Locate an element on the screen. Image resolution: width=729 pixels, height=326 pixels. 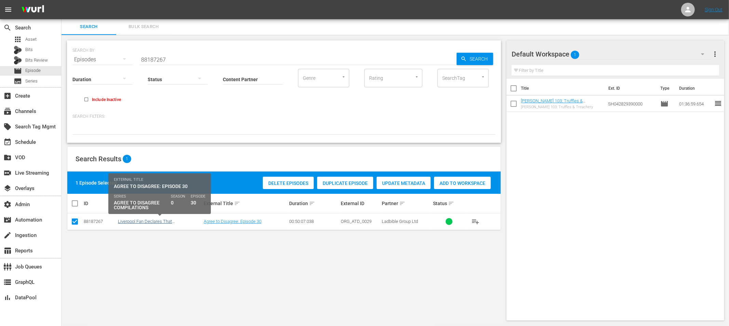
span: ORG_ATD_0029 is located at coordinates (356, 221).